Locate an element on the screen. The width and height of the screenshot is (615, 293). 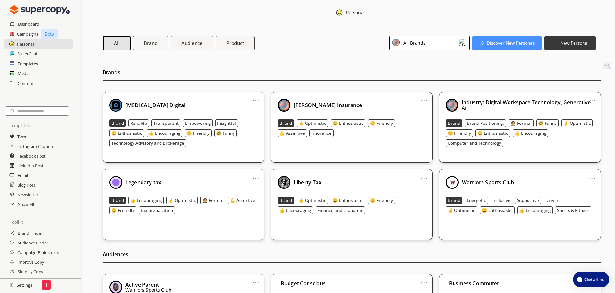
h2: Email is located at coordinates (23, 175).